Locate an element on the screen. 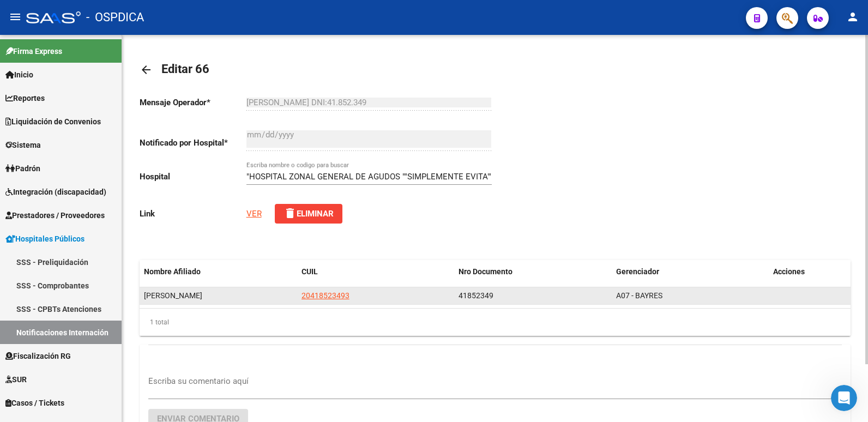  span: Sistema is located at coordinates (23, 145).